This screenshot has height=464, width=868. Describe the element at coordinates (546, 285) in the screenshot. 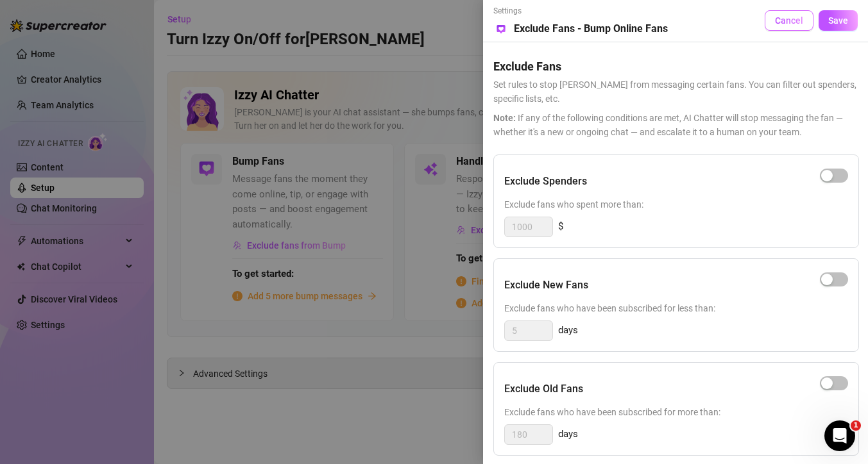

I see `h5: Exclude New Fans` at that location.